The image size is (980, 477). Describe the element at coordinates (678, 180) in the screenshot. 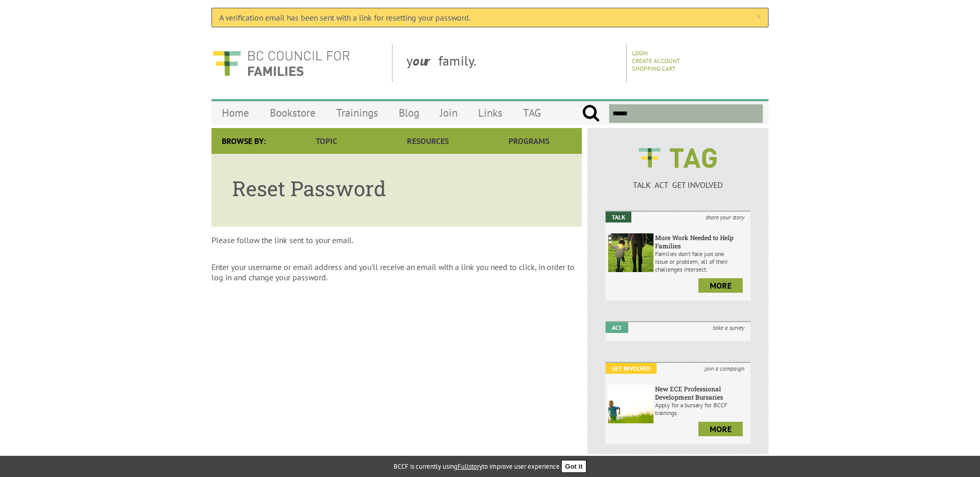

I see `a: TALK ACT GET INVOLVED` at that location.